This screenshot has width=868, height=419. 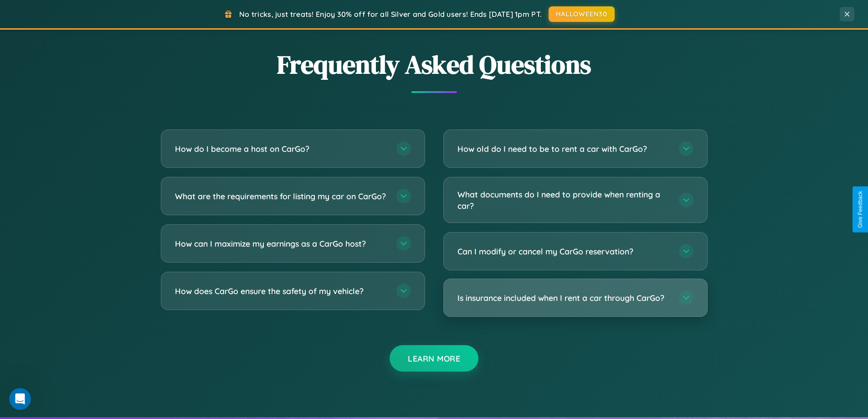 I want to click on h3: How does CarGo ensure the safety of my vehicle?, so click(x=281, y=291).